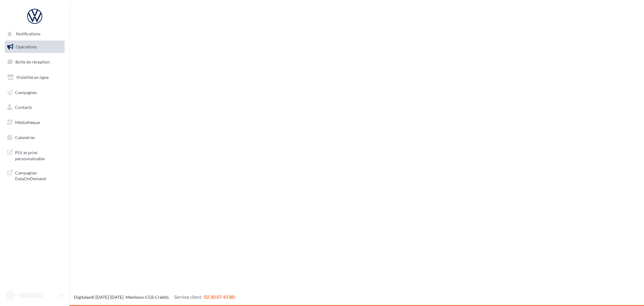  I want to click on span: Campagnes DataOnDemand, so click(39, 175).